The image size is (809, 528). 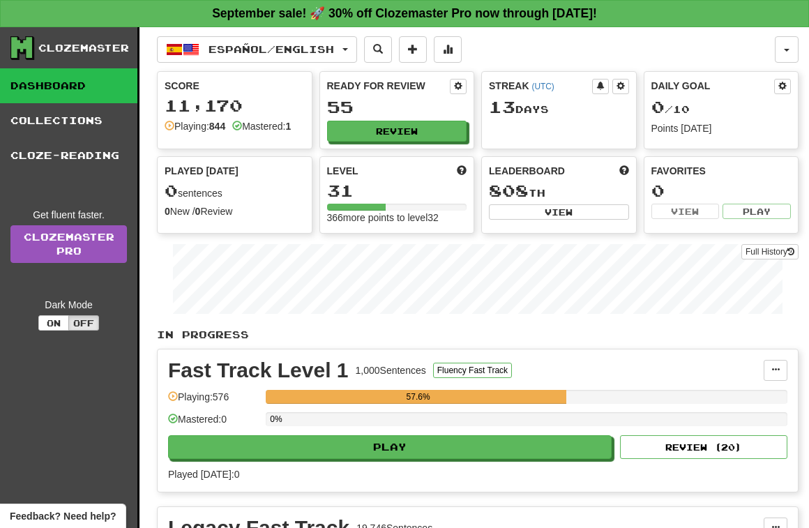 I want to click on div: New / Review, so click(x=234, y=211).